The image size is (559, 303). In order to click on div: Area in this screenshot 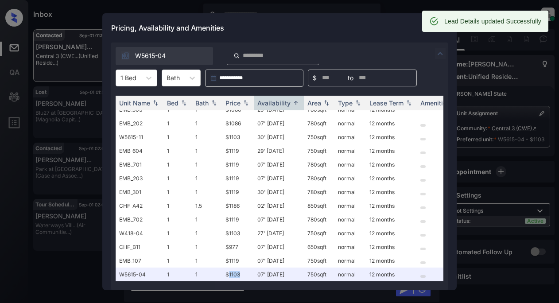, I will do `click(314, 103)`.